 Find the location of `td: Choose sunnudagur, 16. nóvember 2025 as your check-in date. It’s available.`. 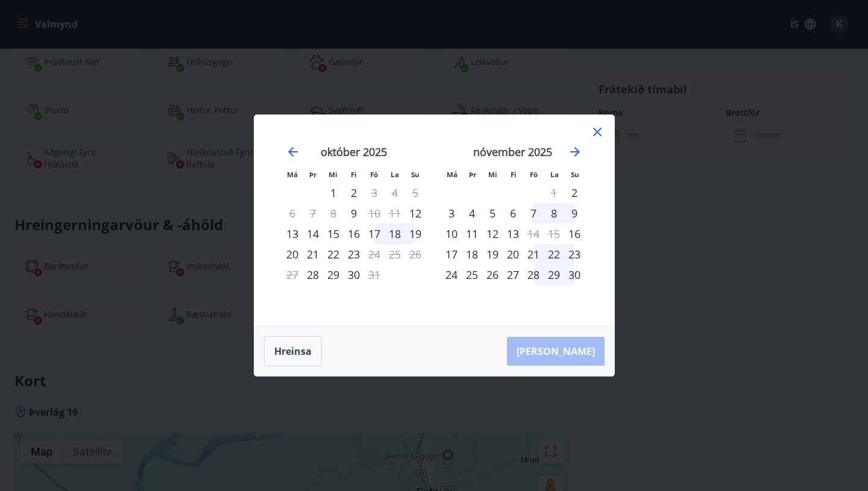

td: Choose sunnudagur, 16. nóvember 2025 as your check-in date. It’s available. is located at coordinates (574, 234).